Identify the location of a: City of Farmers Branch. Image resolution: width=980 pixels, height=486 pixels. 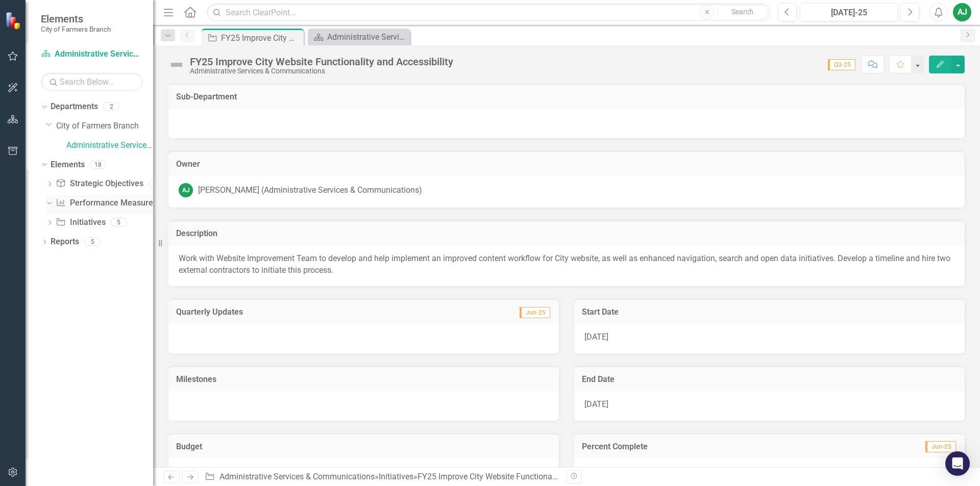
(104, 126).